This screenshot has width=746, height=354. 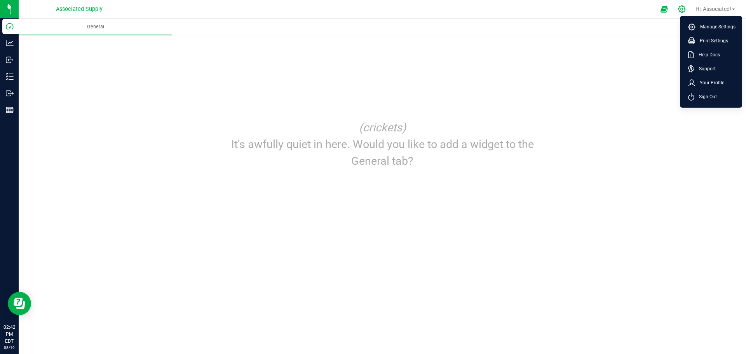 What do you see at coordinates (713, 69) in the screenshot?
I see `a: Support` at bounding box center [713, 69].